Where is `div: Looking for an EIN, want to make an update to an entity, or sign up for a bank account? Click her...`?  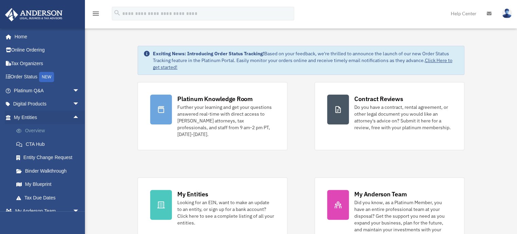
div: Looking for an EIN, want to make an update to an entity, or sign up for a bank account? Click her... is located at coordinates (226, 213).